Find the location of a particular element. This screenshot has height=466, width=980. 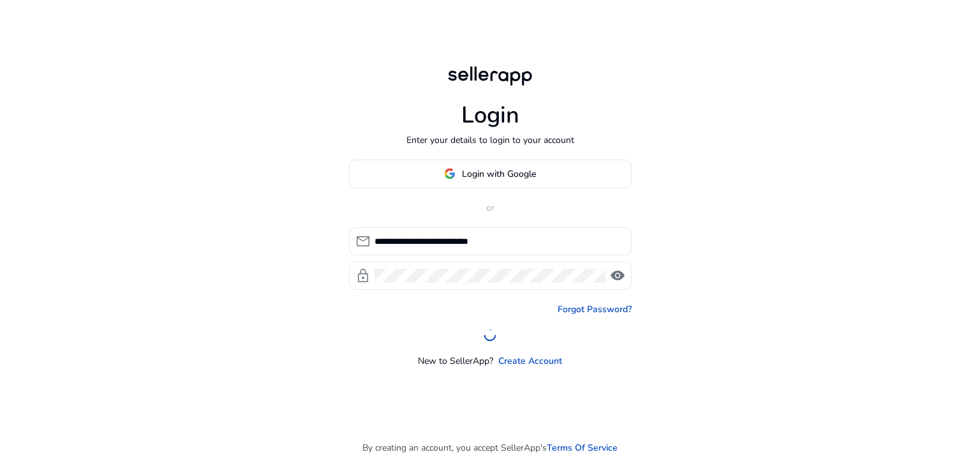

p: or is located at coordinates (490, 208).